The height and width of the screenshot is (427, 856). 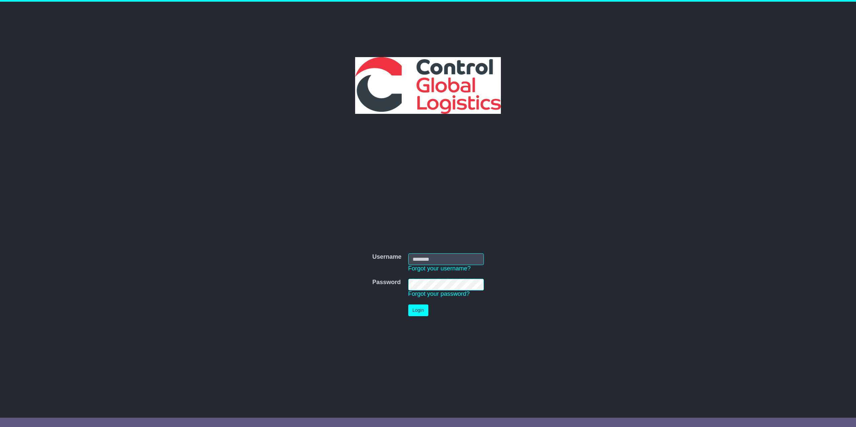 What do you see at coordinates (439, 294) in the screenshot?
I see `a: Forgot your password?` at bounding box center [439, 294].